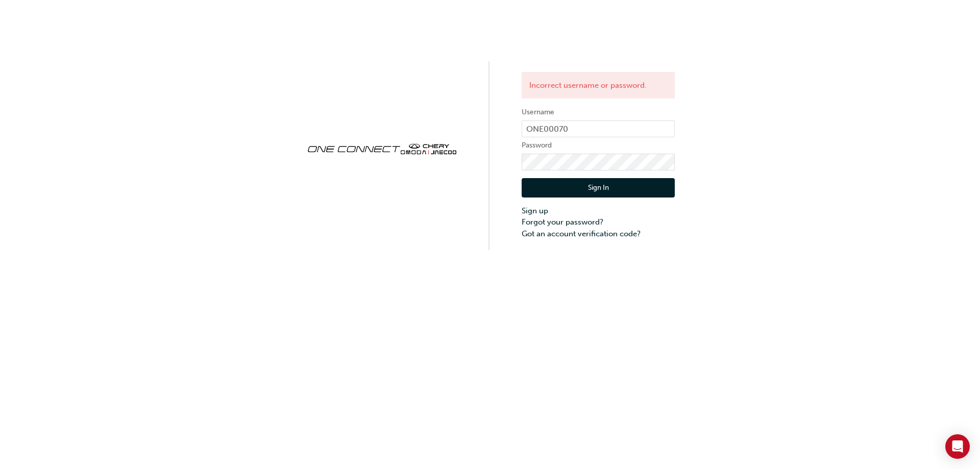 This screenshot has height=469, width=980. I want to click on a: Forgot your password?, so click(598, 222).